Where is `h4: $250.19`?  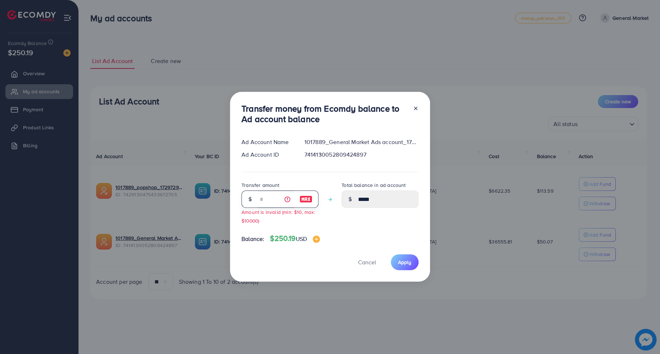 h4: $250.19 is located at coordinates (295, 238).